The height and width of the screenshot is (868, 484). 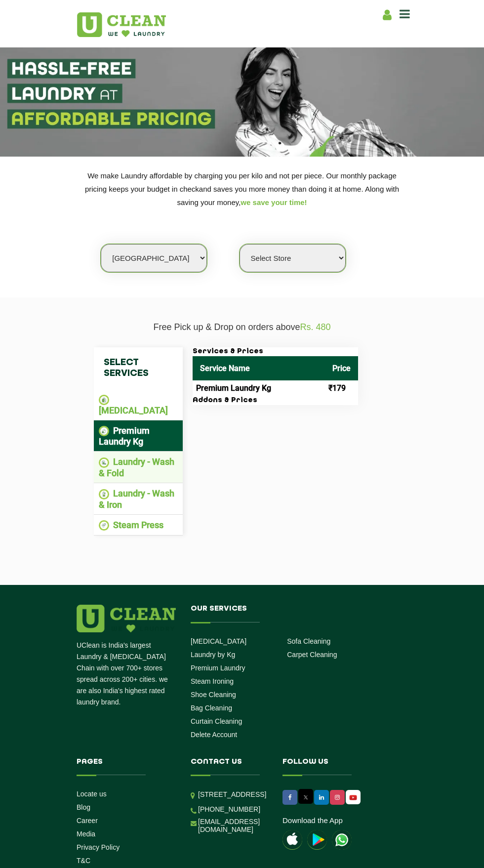 I want to click on p: We make Laundry affordable by charging you per kilo and not per piece. Our monthly package pricin..., so click(x=242, y=189).